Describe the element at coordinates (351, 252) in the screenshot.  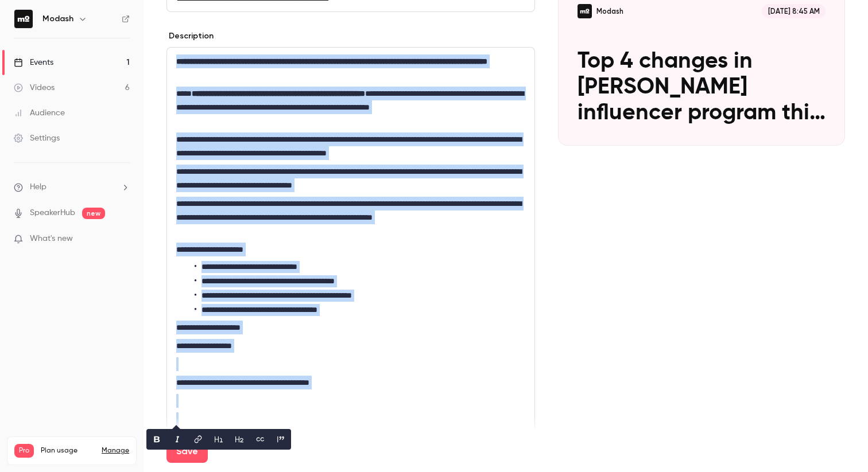
I see `section: description` at that location.